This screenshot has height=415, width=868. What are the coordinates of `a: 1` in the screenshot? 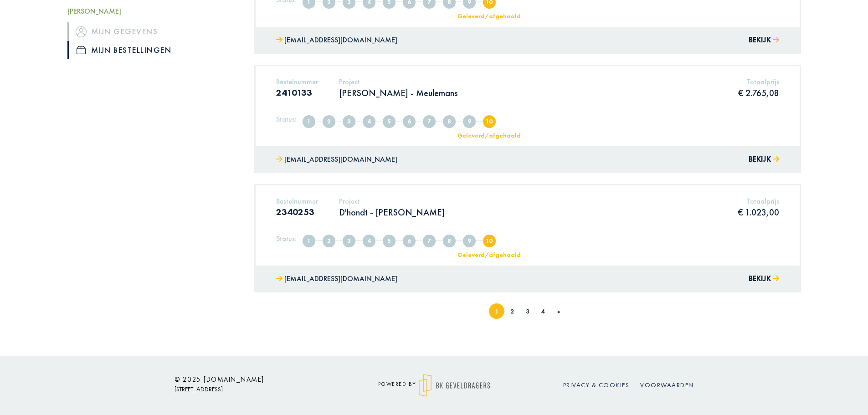 It's located at (497, 311).